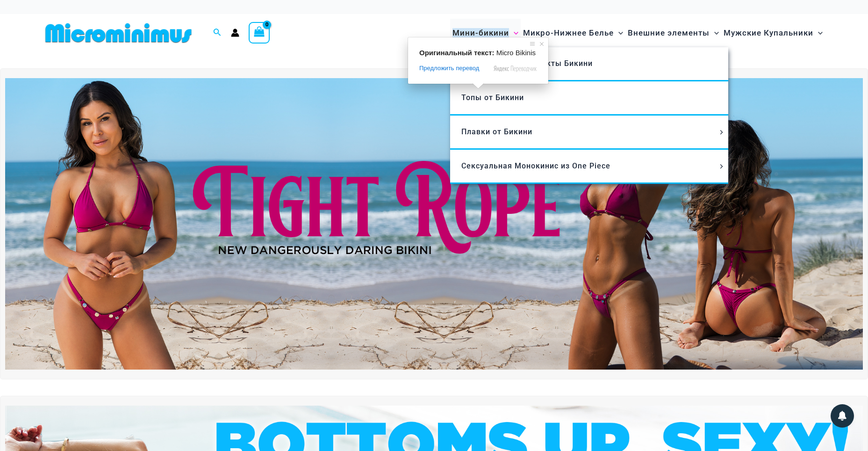 The image size is (868, 451). I want to click on ya-tr-span: Мужские Купальники, so click(768, 33).